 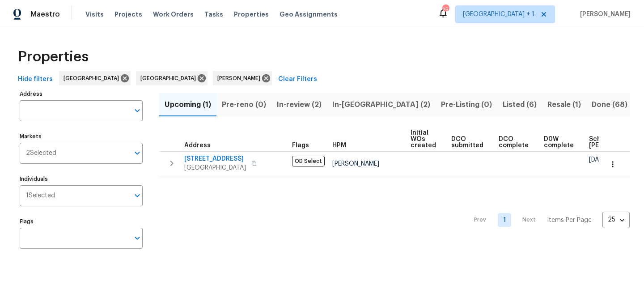 I want to click on span: DCO complete, so click(x=513, y=142).